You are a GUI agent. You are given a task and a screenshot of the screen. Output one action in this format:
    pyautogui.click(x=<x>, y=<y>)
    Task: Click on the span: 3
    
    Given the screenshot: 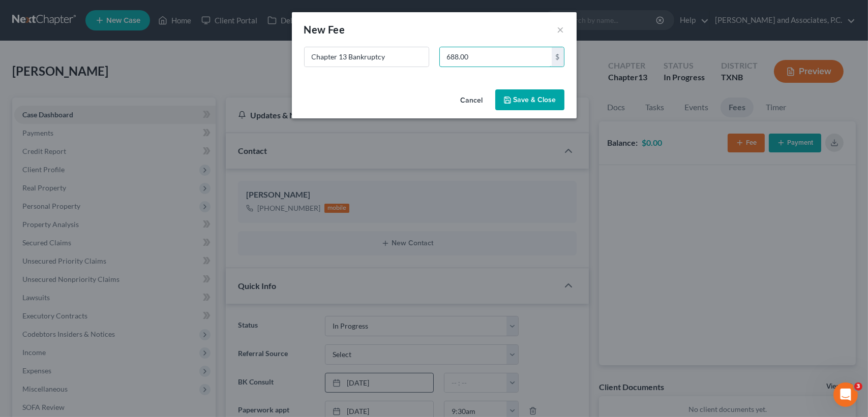 What is the action you would take?
    pyautogui.click(x=858, y=387)
    